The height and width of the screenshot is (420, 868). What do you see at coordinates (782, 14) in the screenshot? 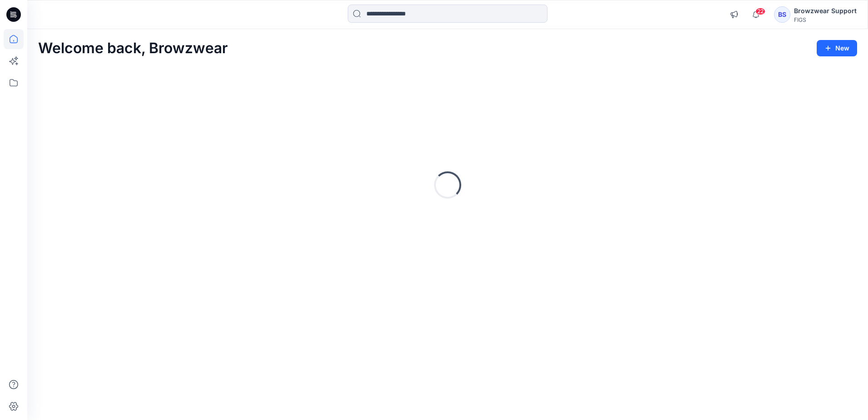
I see `div: BS` at bounding box center [782, 14].